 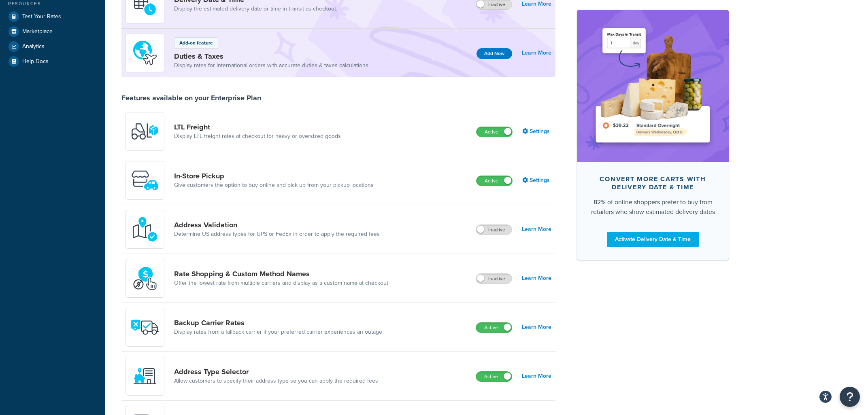 What do you see at coordinates (494, 54) in the screenshot?
I see `button: Add Now` at bounding box center [494, 54].